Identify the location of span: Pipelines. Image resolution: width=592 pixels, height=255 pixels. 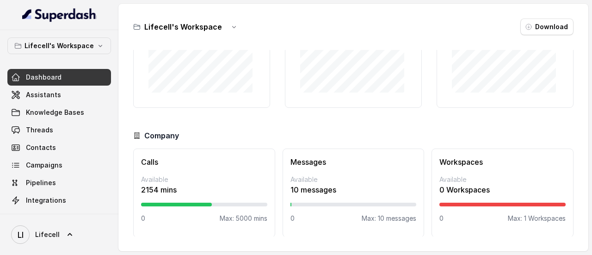
(41, 183).